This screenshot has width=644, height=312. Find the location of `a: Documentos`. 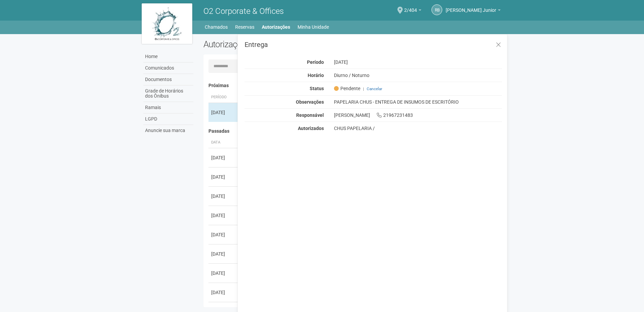

a: Documentos is located at coordinates (168, 80).